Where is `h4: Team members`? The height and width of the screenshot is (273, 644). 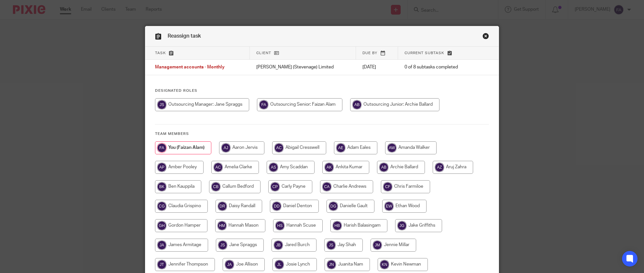
h4: Team members is located at coordinates (322, 134).